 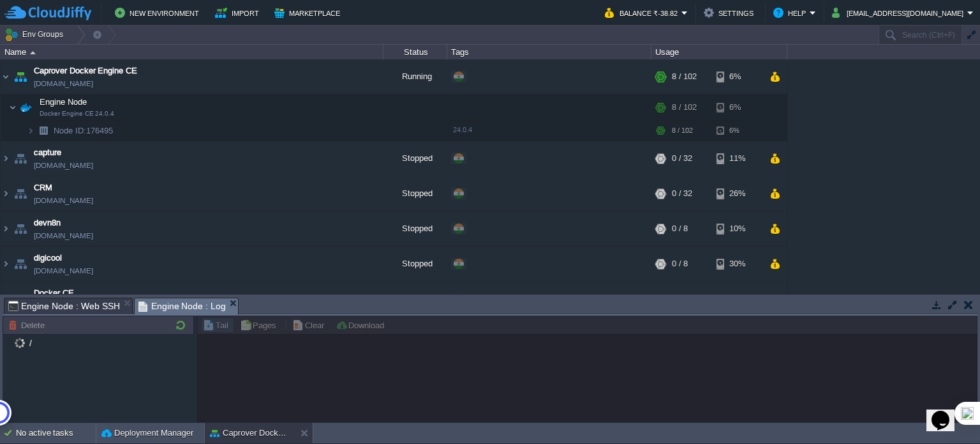 What do you see at coordinates (463, 130) in the screenshot?
I see `span: 24.0.4` at bounding box center [463, 130].